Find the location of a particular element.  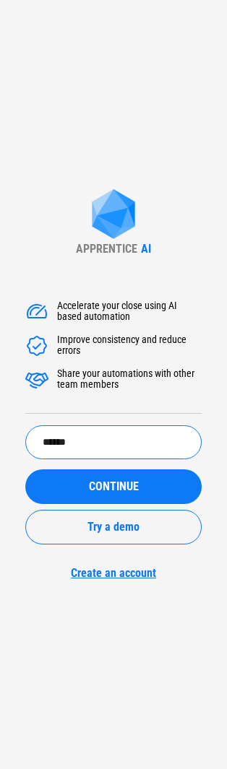

button: Try a demo is located at coordinates (113, 527).